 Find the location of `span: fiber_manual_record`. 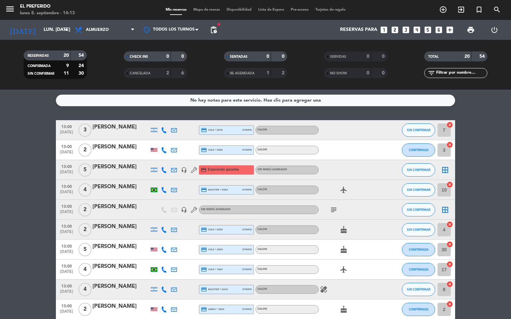

span: fiber_manual_record is located at coordinates (219, 24).